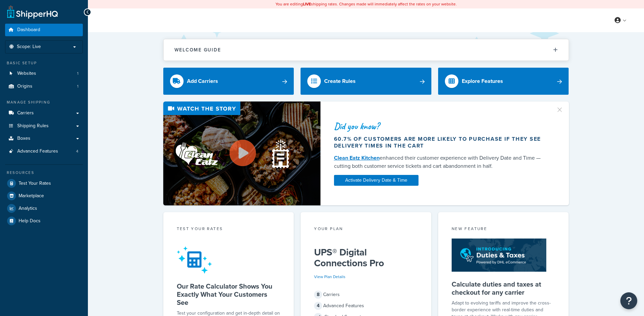  I want to click on a: Clean Eatz Kitchen, so click(356, 158).